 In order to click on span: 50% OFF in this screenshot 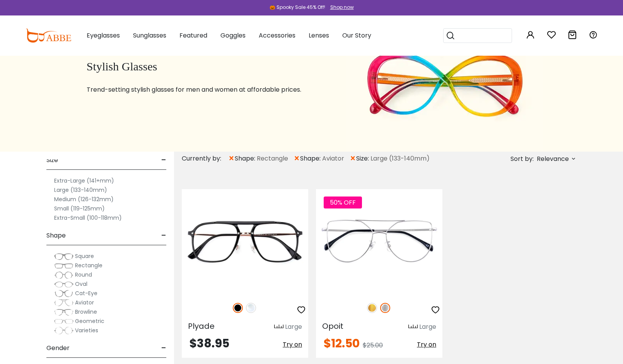, I will do `click(343, 202)`.